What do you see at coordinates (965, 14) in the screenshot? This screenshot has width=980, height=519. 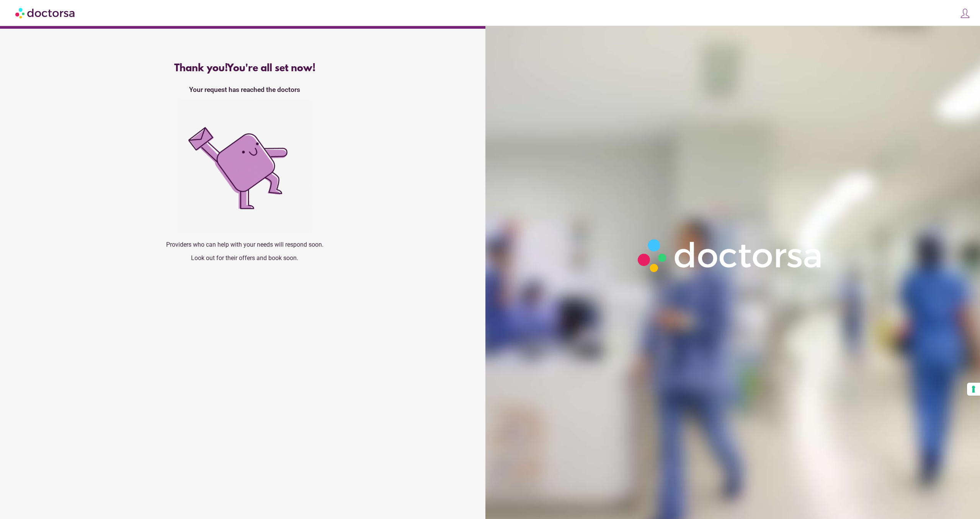 I see `img: icons8-customer-100.png` at bounding box center [965, 14].